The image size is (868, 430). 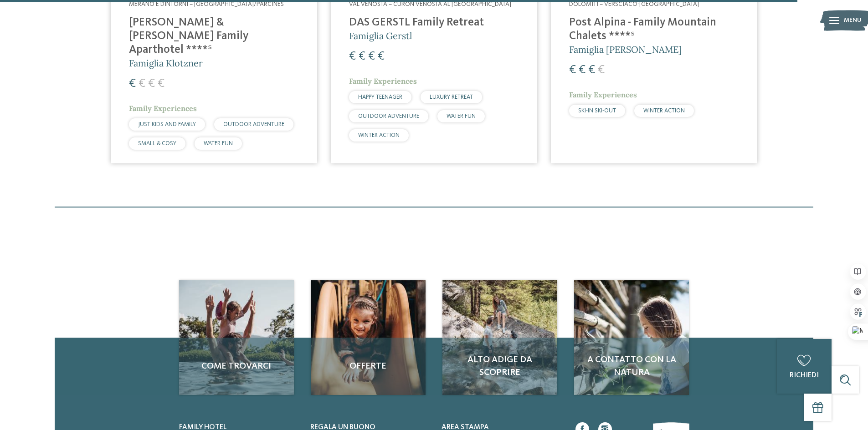 I want to click on span: HAPPY TEENAGER, so click(x=380, y=97).